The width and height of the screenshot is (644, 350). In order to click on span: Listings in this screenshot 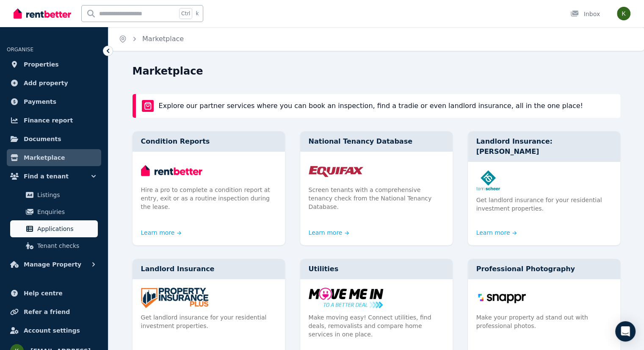, I will do `click(66, 195)`.